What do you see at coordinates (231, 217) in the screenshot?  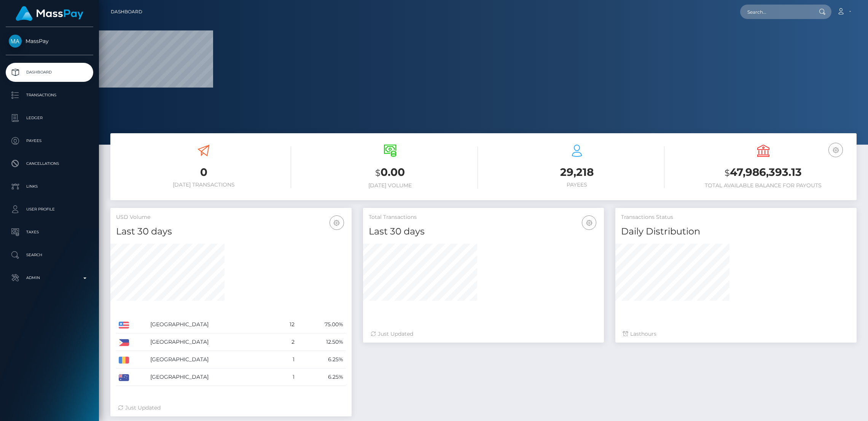 I see `h5: USD Volume` at bounding box center [231, 217].